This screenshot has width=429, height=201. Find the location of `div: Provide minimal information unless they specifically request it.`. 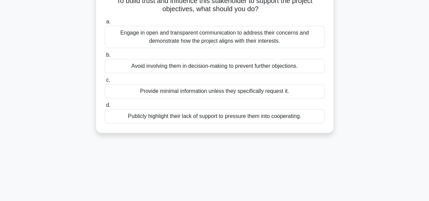

div: Provide minimal information unless they specifically request it. is located at coordinates (215, 91).